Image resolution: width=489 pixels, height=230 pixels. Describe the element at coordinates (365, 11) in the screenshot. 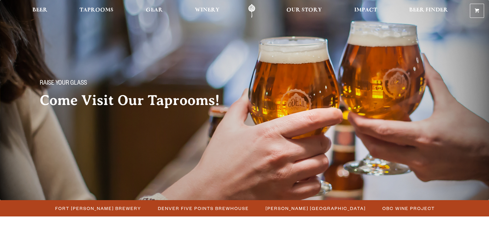

I see `a: Impact` at that location.